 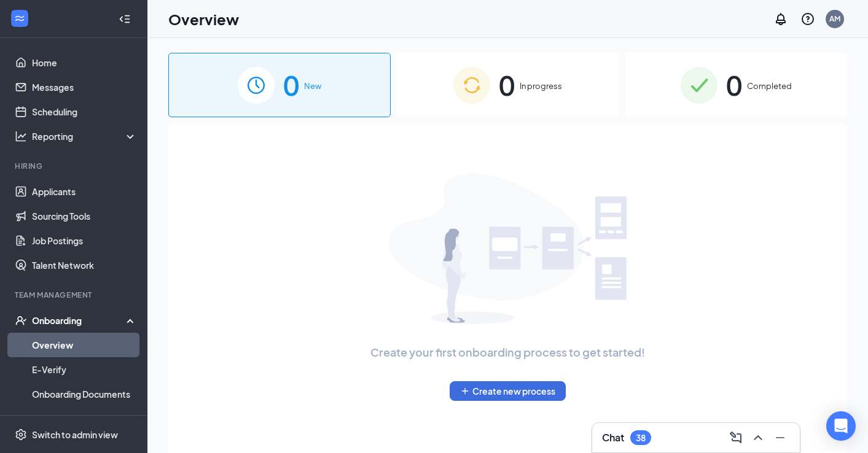 I want to click on a: Scheduling, so click(x=84, y=112).